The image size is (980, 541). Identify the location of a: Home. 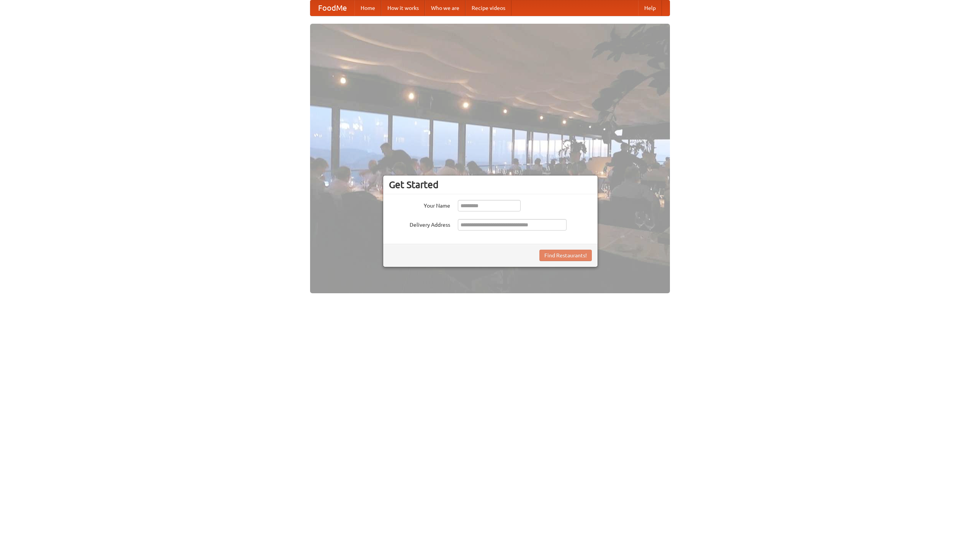
(368, 8).